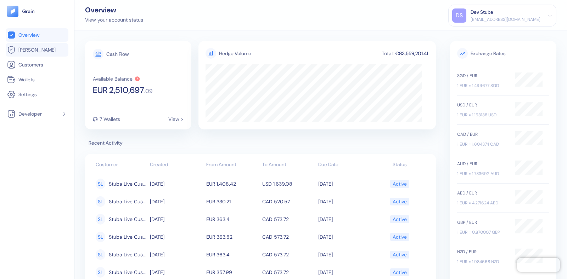 The image size is (567, 279). What do you see at coordinates (482, 135) in the screenshot?
I see `div: CAD / EUR` at bounding box center [482, 135].